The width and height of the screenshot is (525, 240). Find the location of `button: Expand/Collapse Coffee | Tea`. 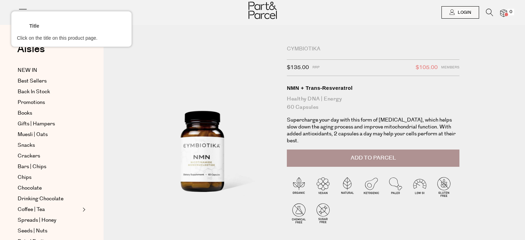

button: Expand/Collapse Coffee | Tea is located at coordinates (83, 210).